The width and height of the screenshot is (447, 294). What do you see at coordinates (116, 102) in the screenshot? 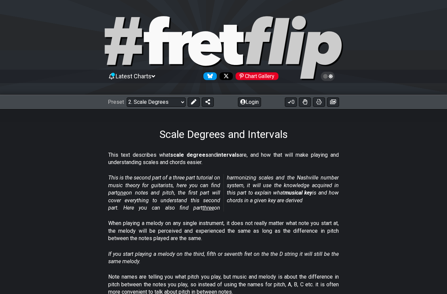
I see `span: Preset` at bounding box center [116, 102].